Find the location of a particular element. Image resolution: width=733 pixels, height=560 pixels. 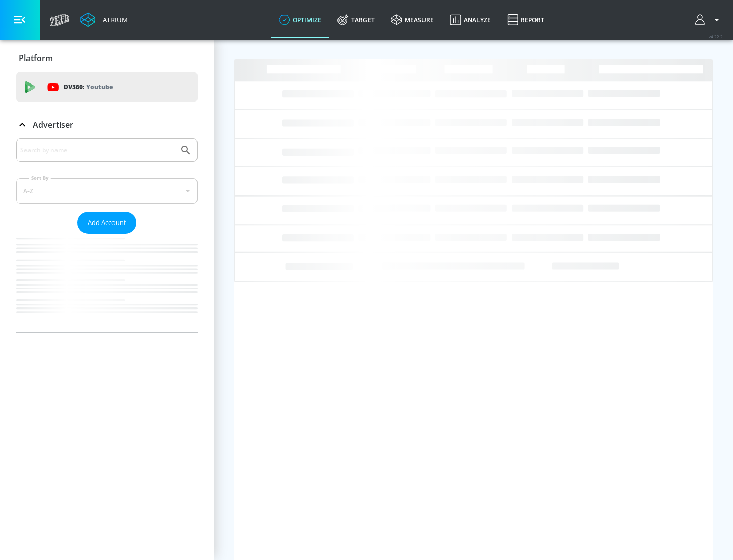

a: Analyze is located at coordinates (470, 20).